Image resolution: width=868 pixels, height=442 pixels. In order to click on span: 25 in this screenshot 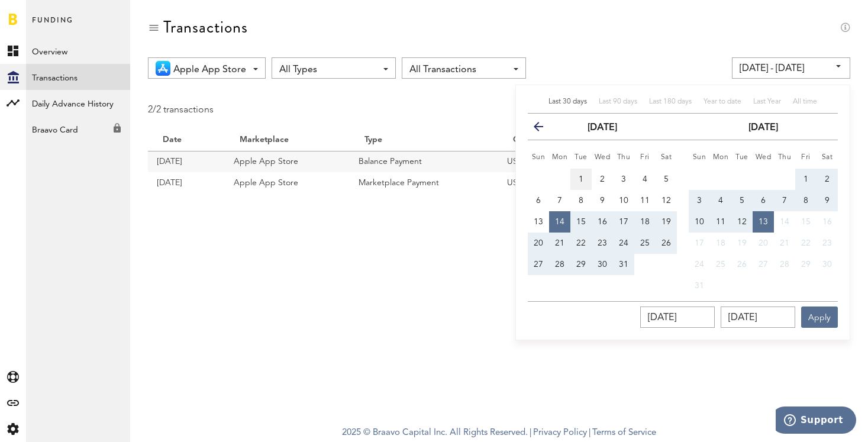, I will do `click(645, 243)`.